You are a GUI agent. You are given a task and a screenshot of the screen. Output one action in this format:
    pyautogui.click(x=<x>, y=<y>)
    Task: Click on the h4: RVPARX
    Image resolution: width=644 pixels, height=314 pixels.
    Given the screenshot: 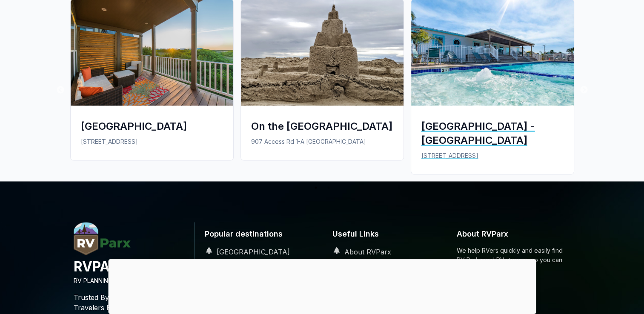 What is the action you would take?
    pyautogui.click(x=130, y=266)
    